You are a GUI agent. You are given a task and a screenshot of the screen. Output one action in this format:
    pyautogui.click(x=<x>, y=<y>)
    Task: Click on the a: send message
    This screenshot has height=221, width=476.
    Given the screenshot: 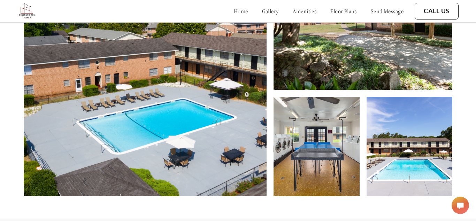 What is the action you would take?
    pyautogui.click(x=387, y=11)
    